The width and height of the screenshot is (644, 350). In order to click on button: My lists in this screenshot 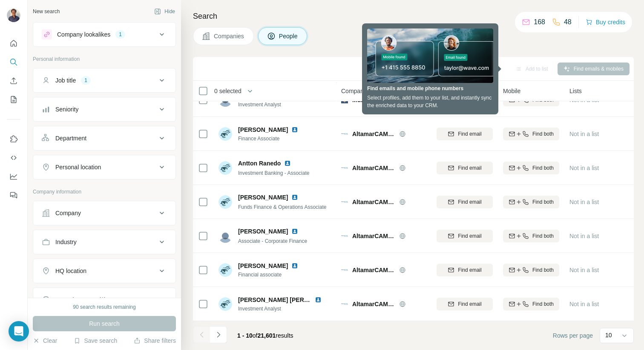, I will do `click(14, 99)`.